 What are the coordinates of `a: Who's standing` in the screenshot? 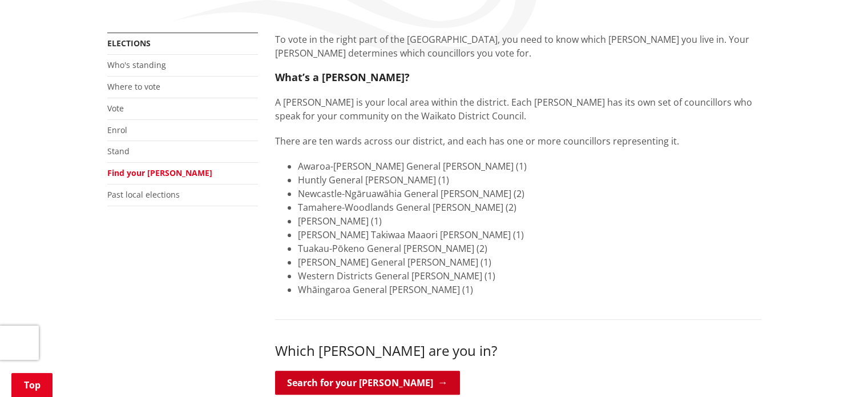 It's located at (137, 64).